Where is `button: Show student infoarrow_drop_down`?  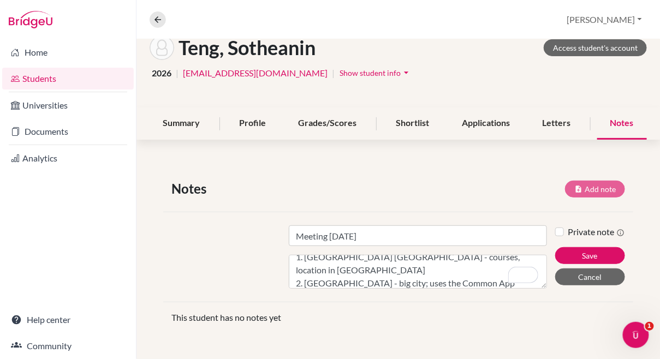 button: Show student infoarrow_drop_down is located at coordinates (375, 73).